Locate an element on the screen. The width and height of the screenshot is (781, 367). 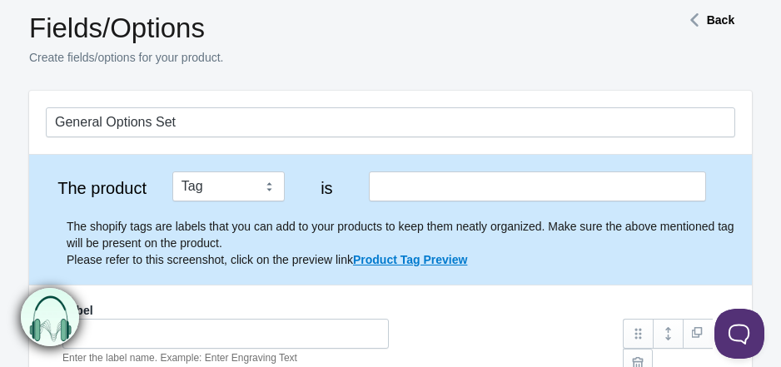
input: General Options Set is located at coordinates (391, 122).